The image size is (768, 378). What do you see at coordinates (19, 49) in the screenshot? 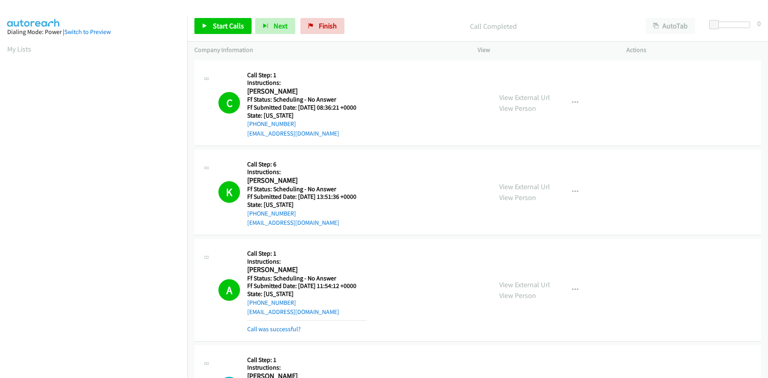
I see `a: My Lists` at bounding box center [19, 49].